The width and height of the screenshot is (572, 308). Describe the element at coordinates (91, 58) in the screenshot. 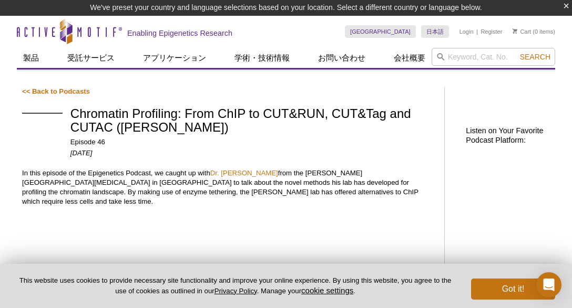

I see `a: 受託サービス` at that location.